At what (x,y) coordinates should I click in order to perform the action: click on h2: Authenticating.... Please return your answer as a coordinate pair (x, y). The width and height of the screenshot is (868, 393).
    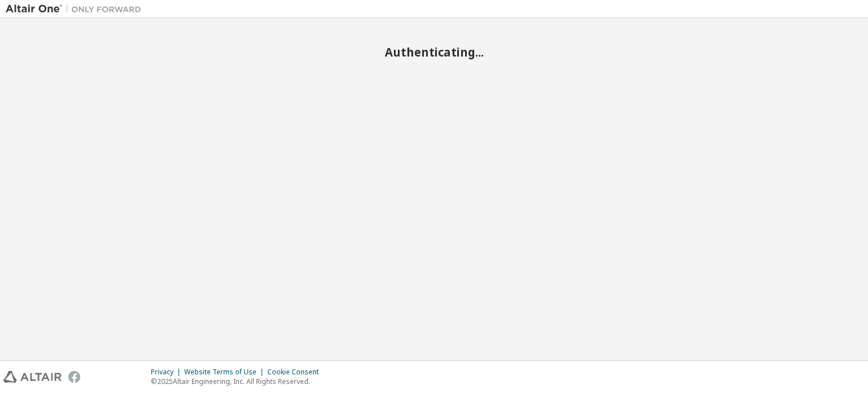
    Looking at the image, I should click on (434, 52).